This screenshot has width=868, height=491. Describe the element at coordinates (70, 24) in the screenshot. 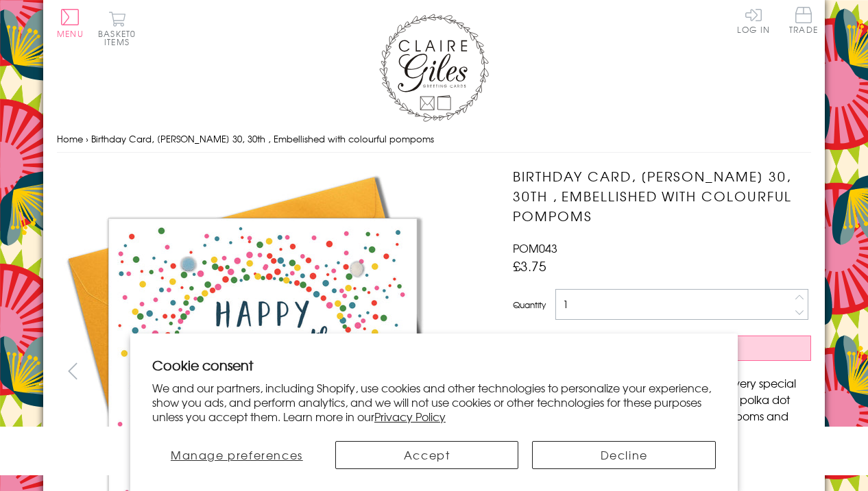

I see `button: Menu` at that location.